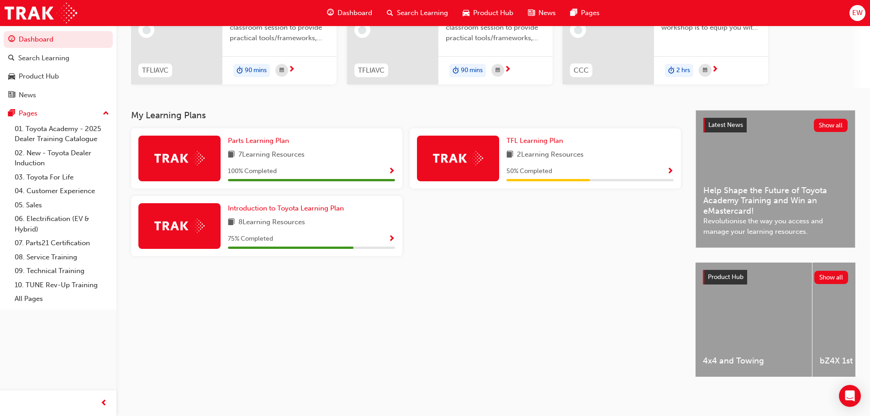 This screenshot has height=416, width=870. Describe the element at coordinates (422, 13) in the screenshot. I see `span: Search Learning` at that location.